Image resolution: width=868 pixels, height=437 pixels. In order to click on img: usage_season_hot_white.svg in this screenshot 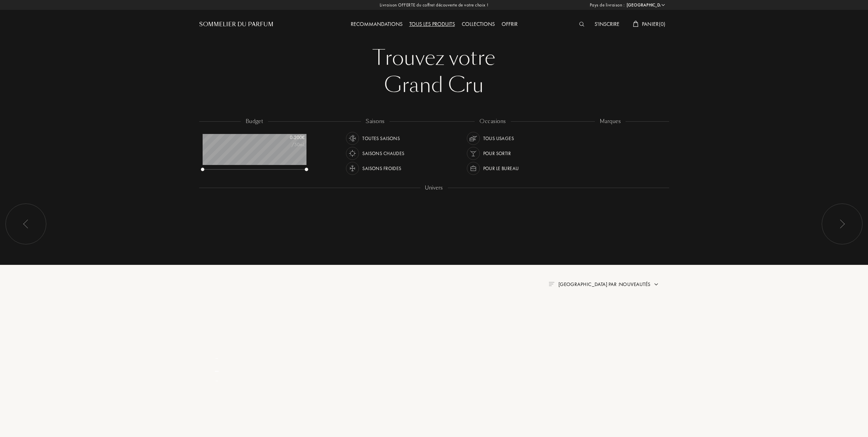, I will do `click(352, 154)`.